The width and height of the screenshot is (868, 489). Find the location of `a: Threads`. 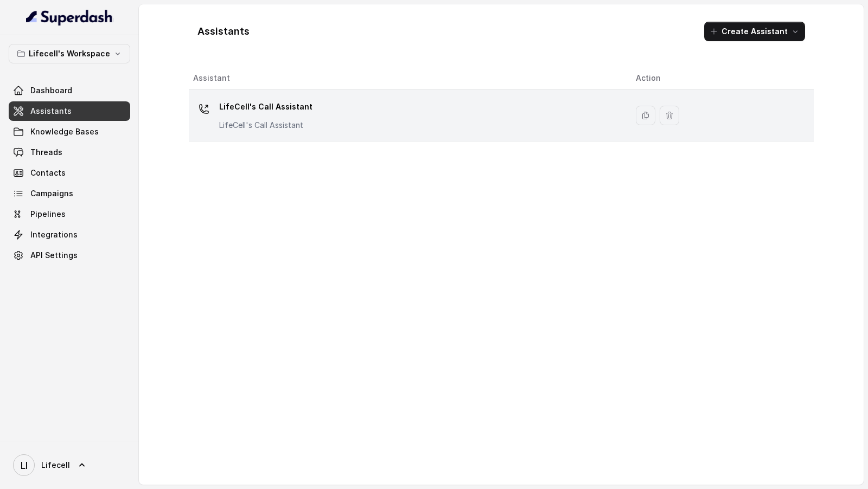

a: Threads is located at coordinates (70, 152).